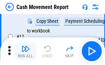 This screenshot has width=105, height=65. Describe the element at coordinates (25, 51) in the screenshot. I see `button: Run All` at that location.